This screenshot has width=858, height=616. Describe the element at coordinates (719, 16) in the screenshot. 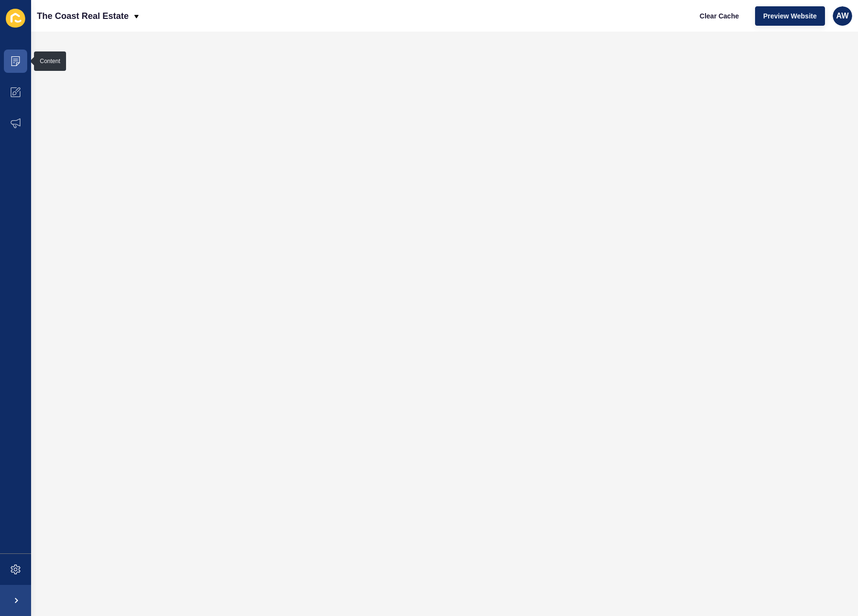

I see `button: Clear Cache` at that location.